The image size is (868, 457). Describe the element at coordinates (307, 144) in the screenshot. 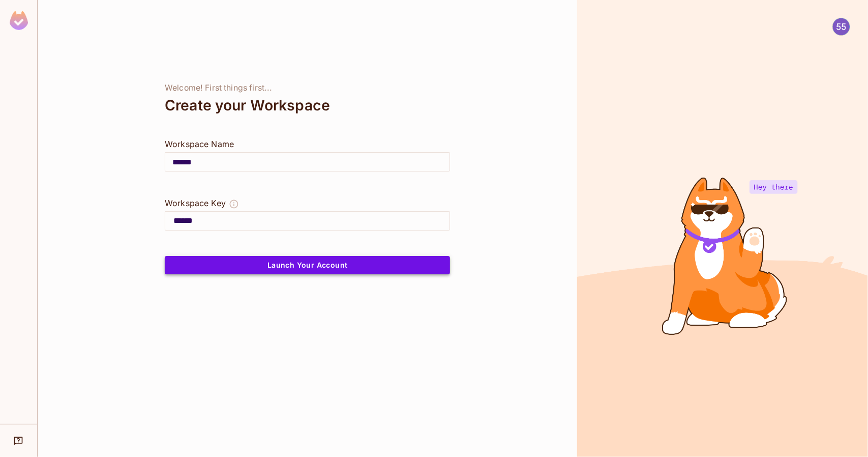

I see `div: Workspace Name` at that location.